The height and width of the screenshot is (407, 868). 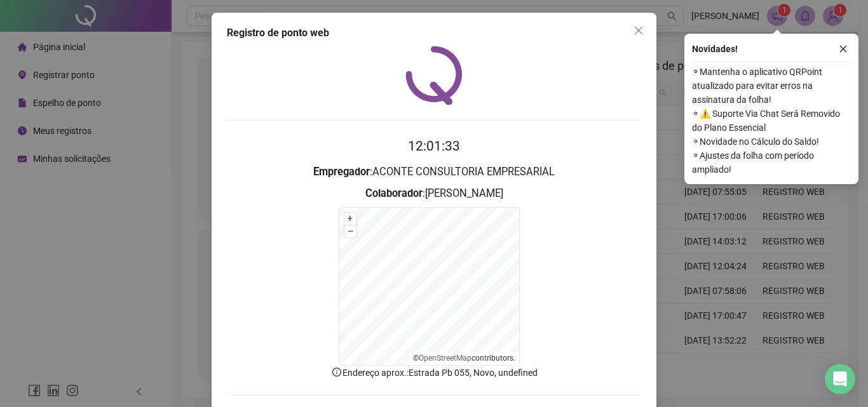 What do you see at coordinates (771, 142) in the screenshot?
I see `span: ⚬ Novidade no Cálculo do Saldo!` at bounding box center [771, 142].